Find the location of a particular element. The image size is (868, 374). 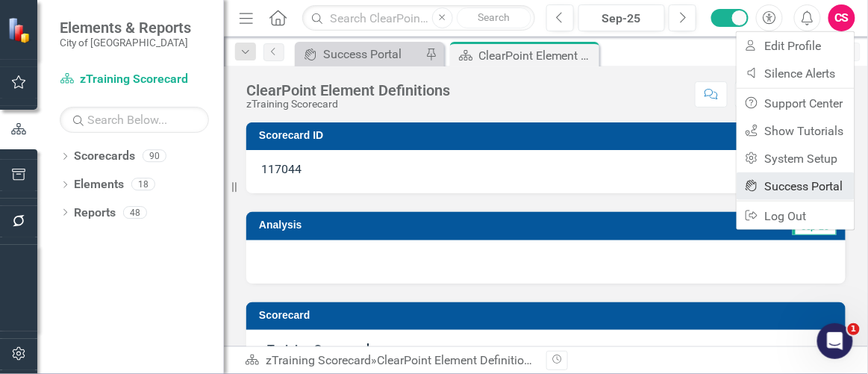

span: Elements & Reports is located at coordinates (125, 28).